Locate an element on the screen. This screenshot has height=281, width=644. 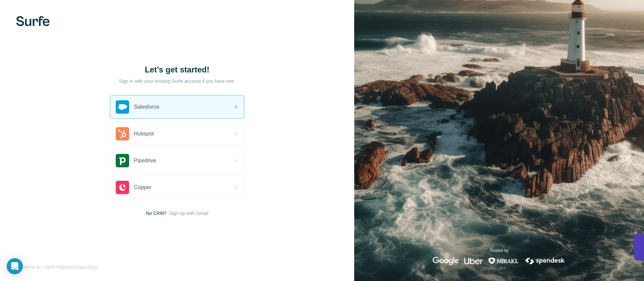
h1: Let’s get started! is located at coordinates (177, 70).